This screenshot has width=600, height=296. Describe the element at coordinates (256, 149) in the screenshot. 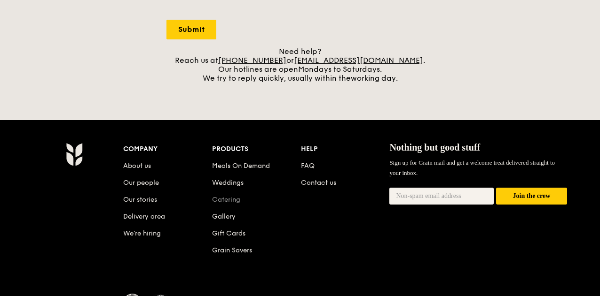

I see `div: Products` at that location.